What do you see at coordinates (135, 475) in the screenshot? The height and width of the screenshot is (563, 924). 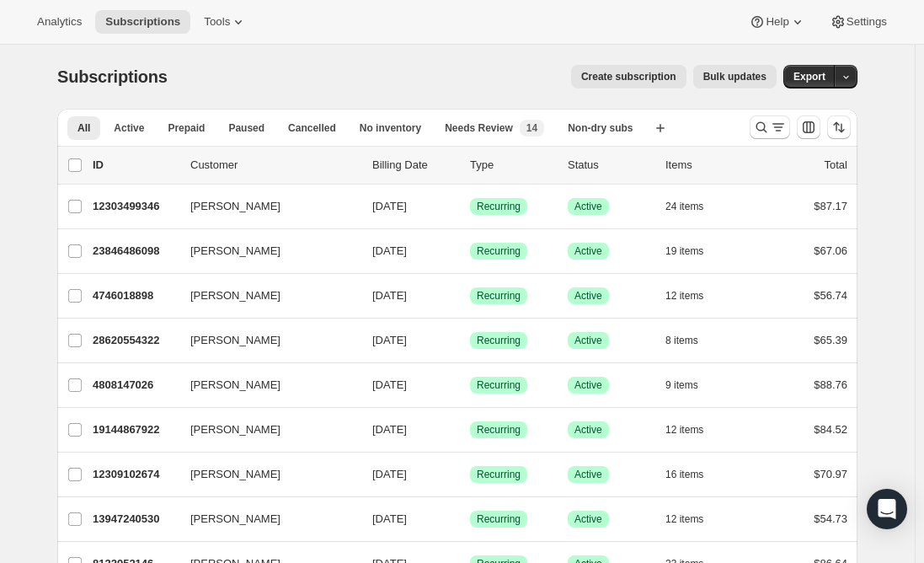 I see `p: 12309102674` at bounding box center [135, 475].